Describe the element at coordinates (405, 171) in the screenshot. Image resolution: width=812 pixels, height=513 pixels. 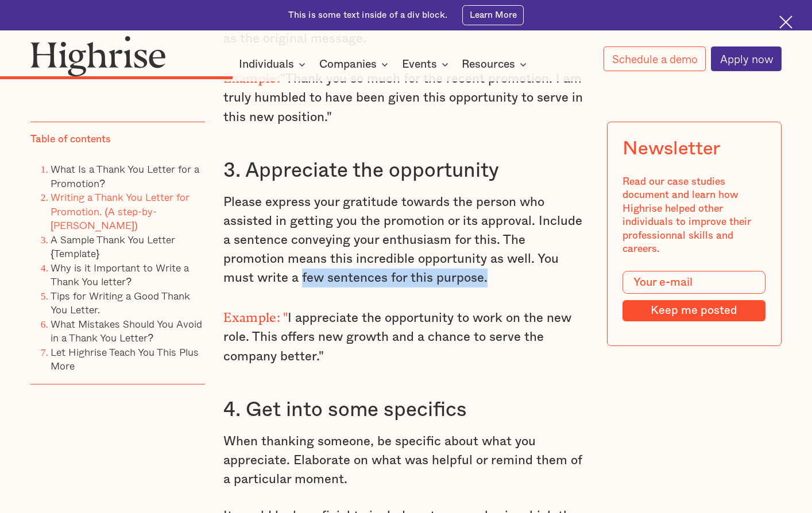
I see `h3: 3. Appreciate the opportunity` at that location.